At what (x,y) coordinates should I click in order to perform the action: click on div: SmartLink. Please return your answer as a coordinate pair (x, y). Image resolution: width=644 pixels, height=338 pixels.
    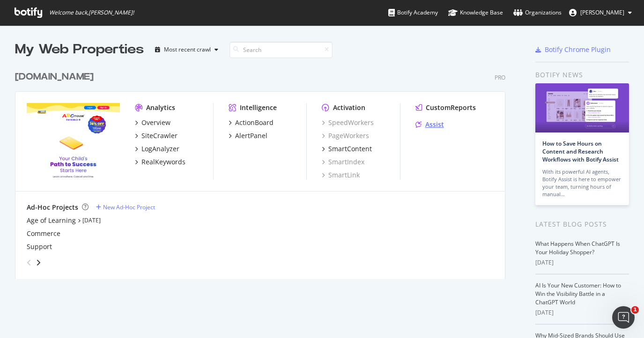
    Looking at the image, I should click on (340, 175).